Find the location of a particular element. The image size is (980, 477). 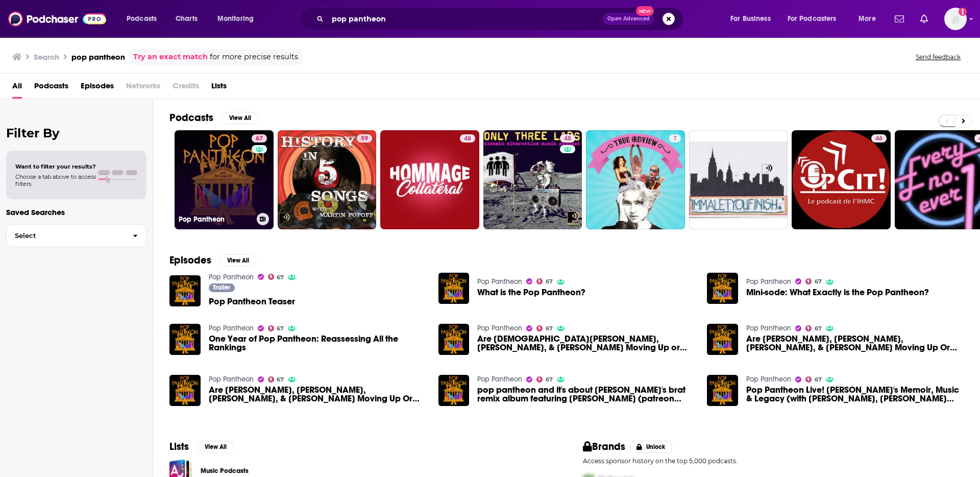

span: Networks is located at coordinates (143, 88).